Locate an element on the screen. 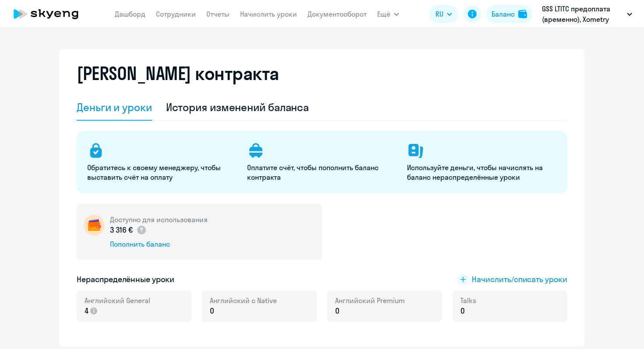 The width and height of the screenshot is (644, 349). p: Используйте деньги, чтобы начислять на баланс нераспределённые уроки is located at coordinates (481, 173).